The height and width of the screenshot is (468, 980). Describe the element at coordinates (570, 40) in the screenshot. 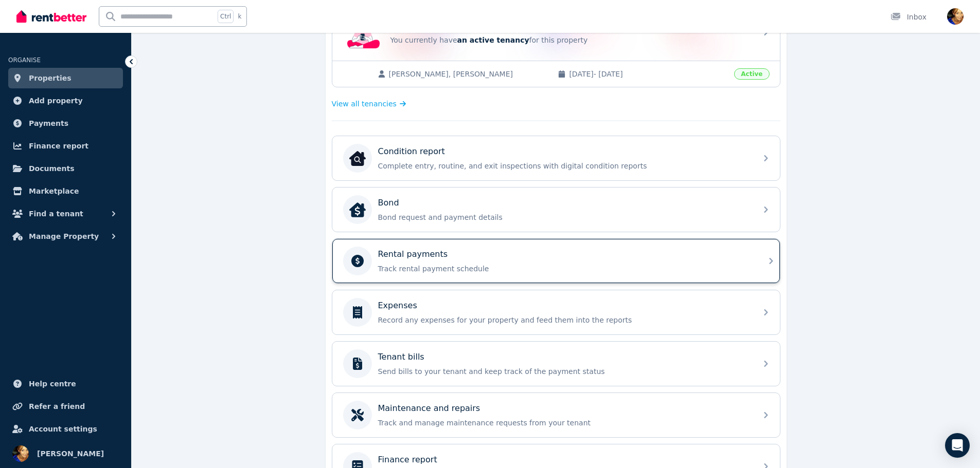

I see `p: You currently have for this property` at that location.